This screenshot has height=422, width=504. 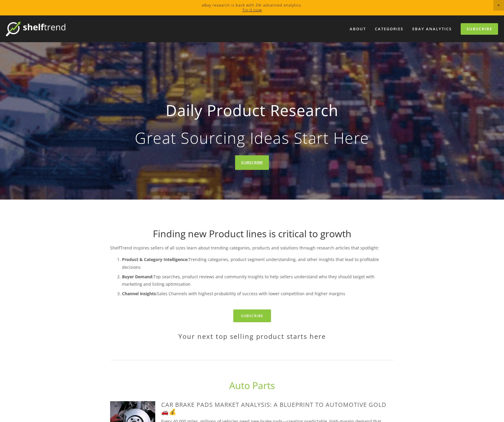 I want to click on p: ShelfTrend inspires sellers of all sizes learn about trending categories, products and solutions ..., so click(x=252, y=248).